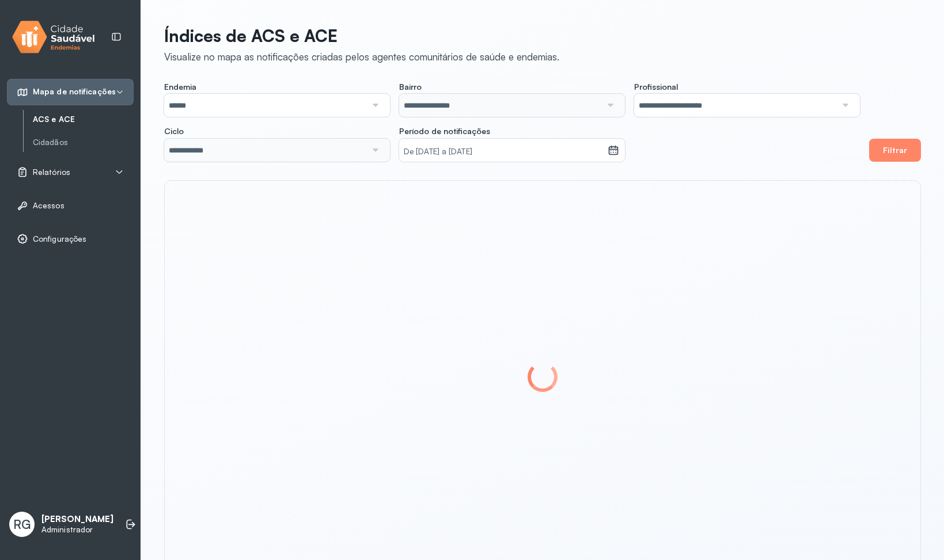 Image resolution: width=944 pixels, height=560 pixels. What do you see at coordinates (410, 87) in the screenshot?
I see `span: Bairro` at bounding box center [410, 87].